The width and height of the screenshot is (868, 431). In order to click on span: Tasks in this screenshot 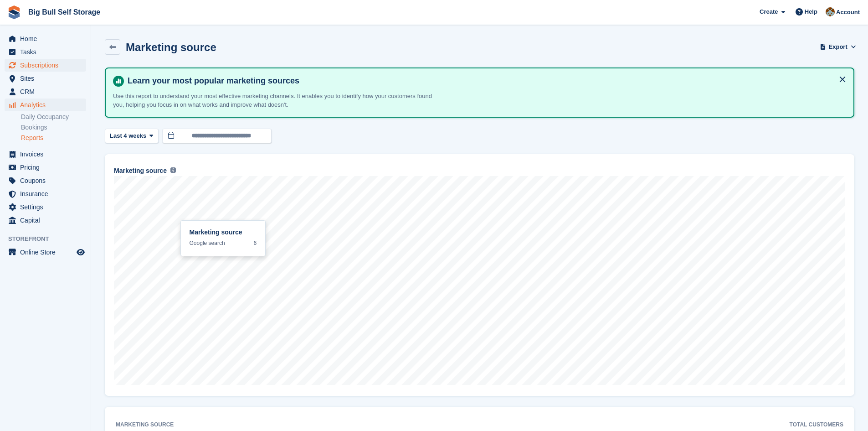, I will do `click(48, 52)`.